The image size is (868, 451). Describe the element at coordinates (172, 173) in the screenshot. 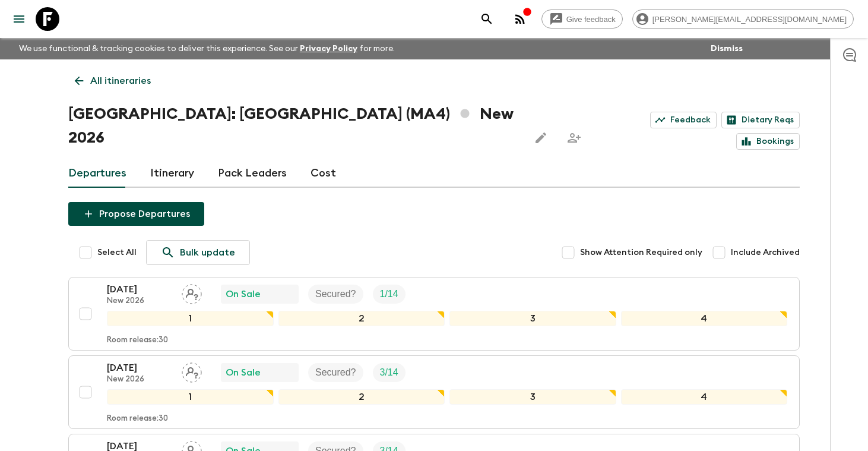

I see `a: Itinerary` at that location.